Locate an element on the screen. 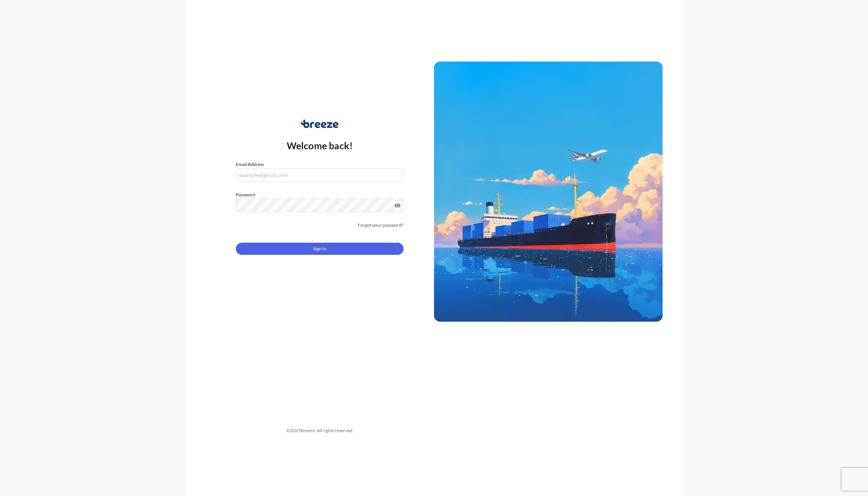 This screenshot has width=868, height=496. label: Password is located at coordinates (320, 195).